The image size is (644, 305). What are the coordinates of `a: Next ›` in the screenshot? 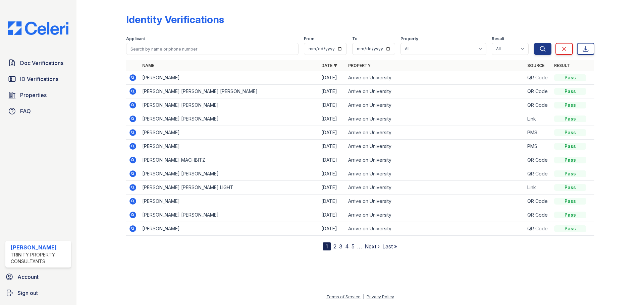 It's located at (372, 246).